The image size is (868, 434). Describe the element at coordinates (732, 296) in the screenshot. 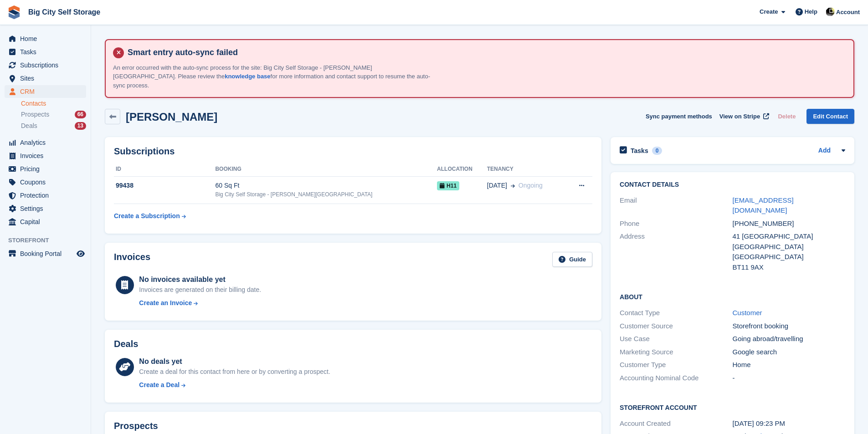

I see `h2: About` at that location.